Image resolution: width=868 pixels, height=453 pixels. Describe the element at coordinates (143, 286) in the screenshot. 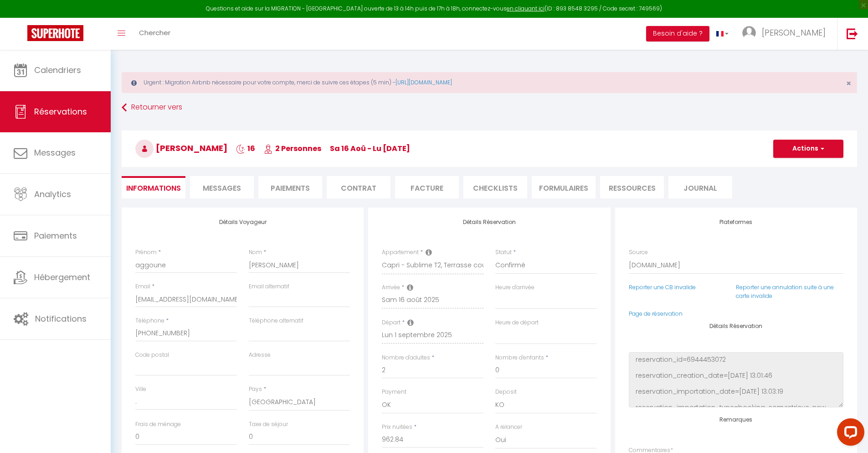

I see `label: Email` at that location.